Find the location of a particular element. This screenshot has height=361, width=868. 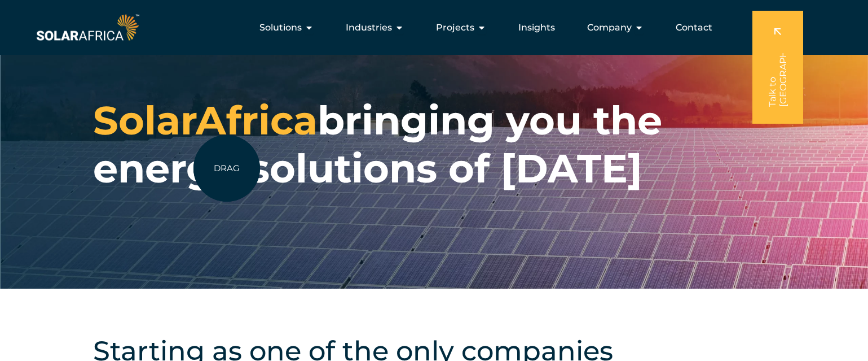

span: SolarAfrica is located at coordinates (205, 120).